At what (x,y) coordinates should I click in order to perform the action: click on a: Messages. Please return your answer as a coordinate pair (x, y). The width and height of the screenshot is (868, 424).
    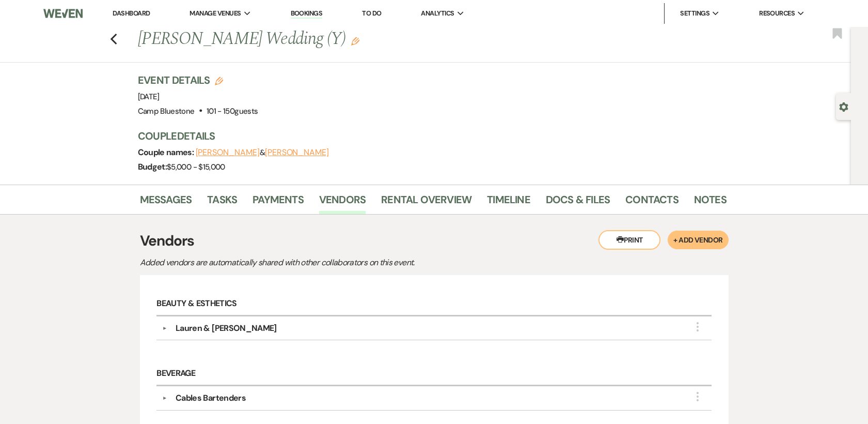
    Looking at the image, I should click on (166, 203).